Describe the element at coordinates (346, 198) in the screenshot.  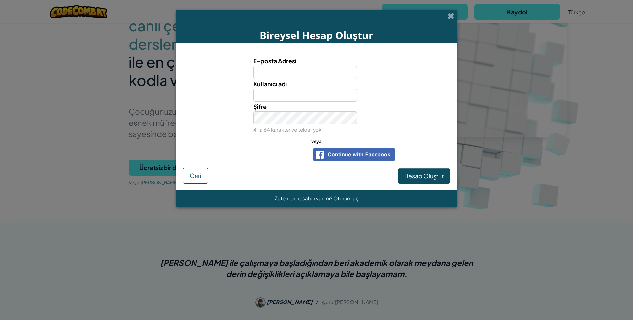
I see `span: Oturum aç` at that location.